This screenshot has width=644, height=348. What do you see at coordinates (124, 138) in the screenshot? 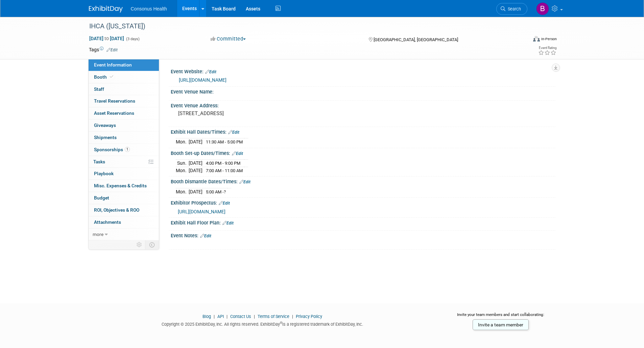
I see `a: Shipments` at bounding box center [124, 138].